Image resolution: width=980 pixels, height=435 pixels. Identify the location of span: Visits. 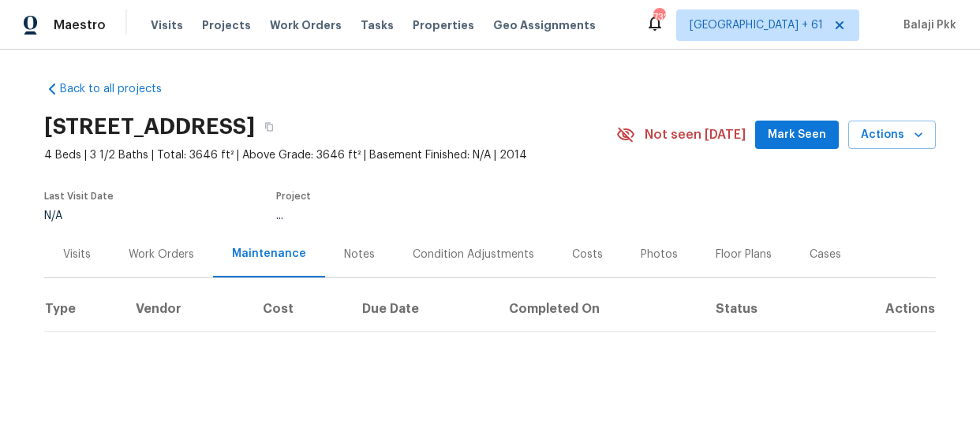
(166, 26).